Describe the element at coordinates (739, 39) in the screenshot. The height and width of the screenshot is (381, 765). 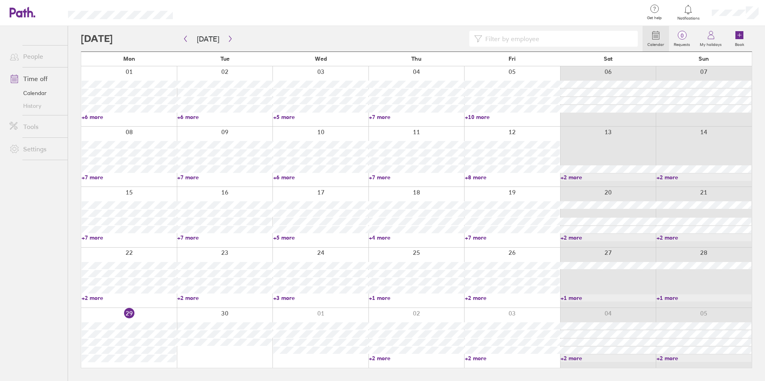
I see `a: Book` at that location.